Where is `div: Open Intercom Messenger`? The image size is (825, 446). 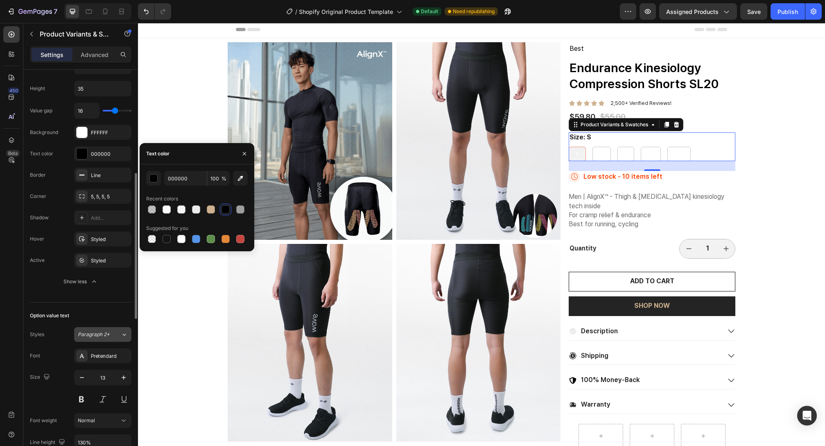
div: Open Intercom Messenger is located at coordinates (807, 415).